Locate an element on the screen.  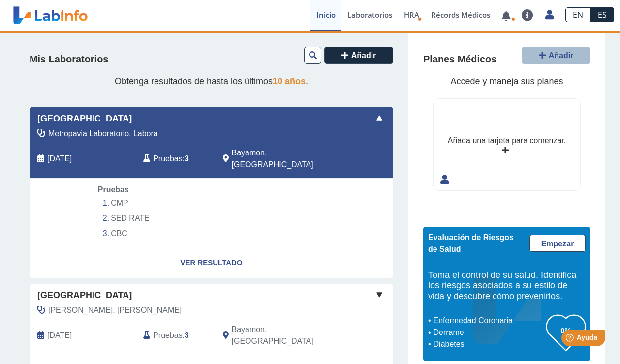
div: Añada una tarjeta para comenzar. is located at coordinates (507, 141).